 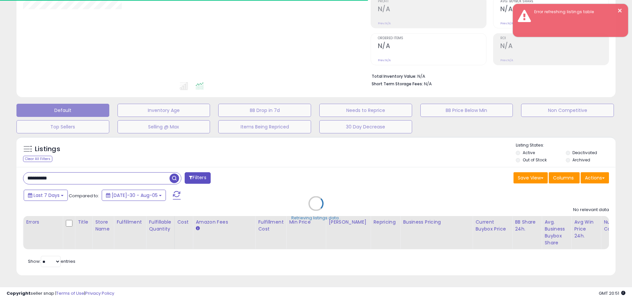 What do you see at coordinates (164, 110) in the screenshot?
I see `button: Inventory Age` at bounding box center [164, 110].